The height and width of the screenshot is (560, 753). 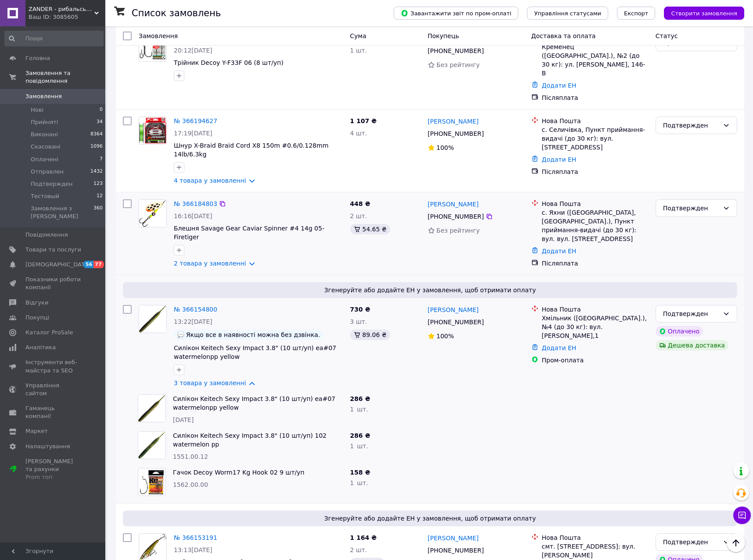 I want to click on span: Відгуки, so click(x=37, y=303).